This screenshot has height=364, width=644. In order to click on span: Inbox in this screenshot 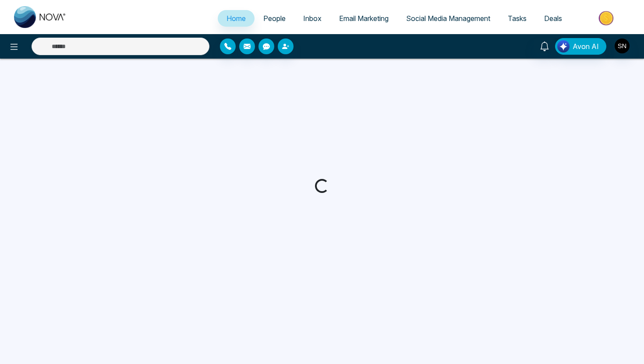, I will do `click(313, 18)`.